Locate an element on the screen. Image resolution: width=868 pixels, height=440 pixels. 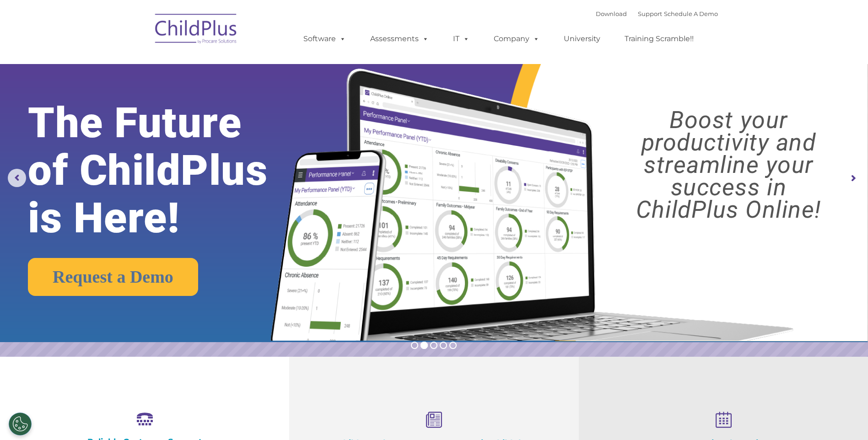
a: Software is located at coordinates (324, 39).